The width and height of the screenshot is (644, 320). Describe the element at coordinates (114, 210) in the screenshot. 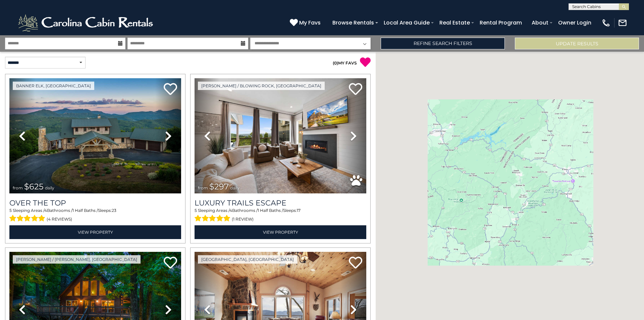

I see `span: 23` at that location.